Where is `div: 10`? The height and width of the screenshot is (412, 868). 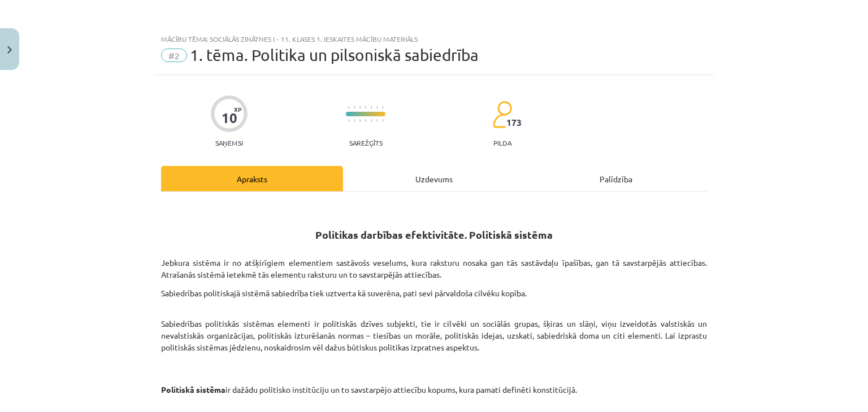
div: 10 is located at coordinates (230, 118).